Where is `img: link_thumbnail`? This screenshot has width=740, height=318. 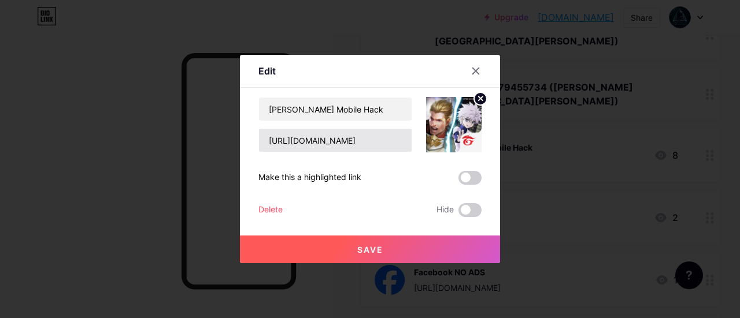
img: link_thumbnail is located at coordinates (454, 125).